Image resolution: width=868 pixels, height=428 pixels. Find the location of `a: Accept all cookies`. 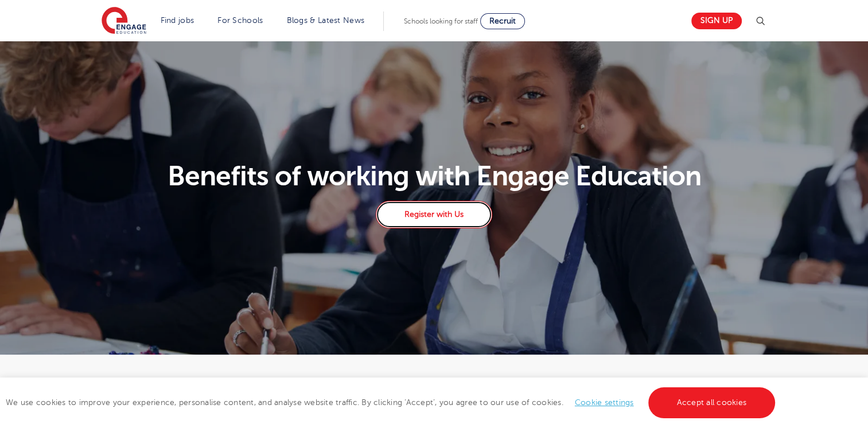

a: Accept all cookies is located at coordinates (712, 403).